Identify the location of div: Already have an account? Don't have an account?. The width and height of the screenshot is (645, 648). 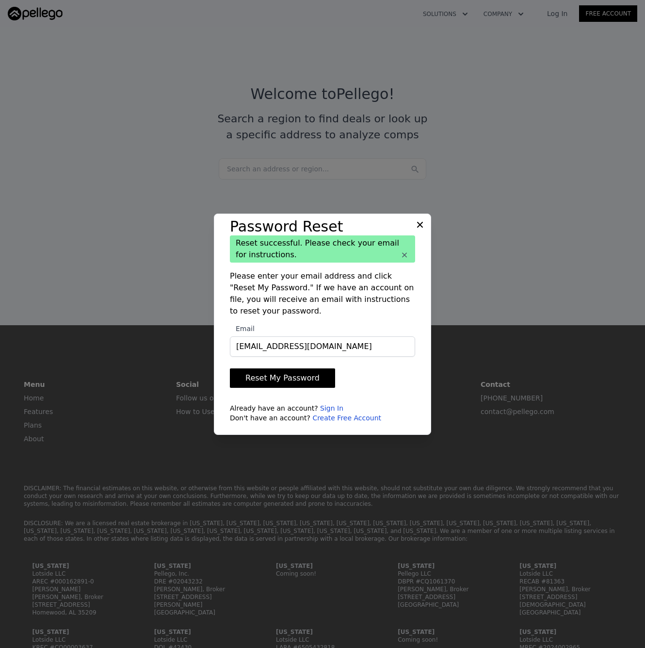
(323, 413).